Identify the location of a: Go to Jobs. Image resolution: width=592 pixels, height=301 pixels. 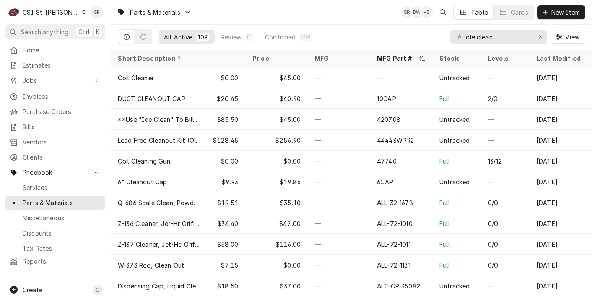
(55, 80).